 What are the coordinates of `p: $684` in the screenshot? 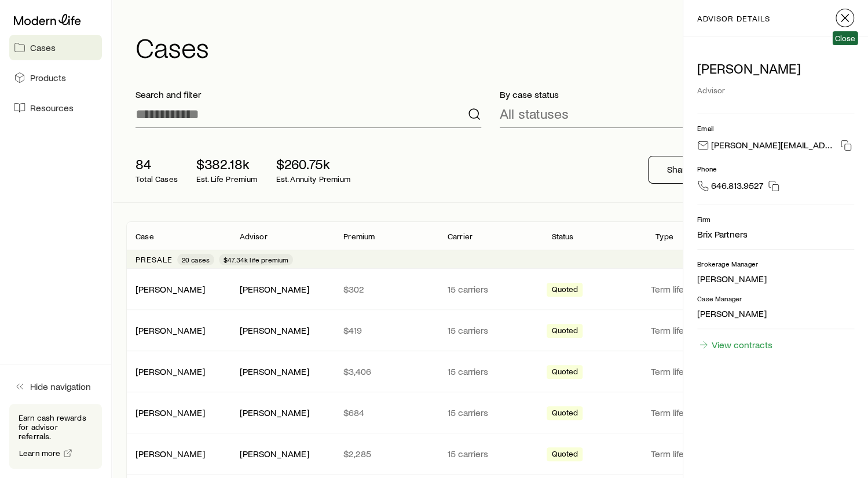 It's located at (386, 413).